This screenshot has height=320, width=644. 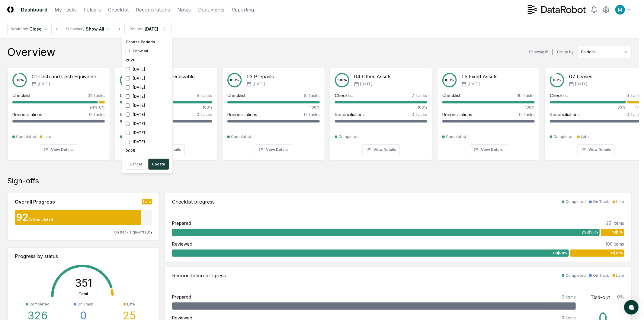 I want to click on button: Update, so click(x=158, y=164).